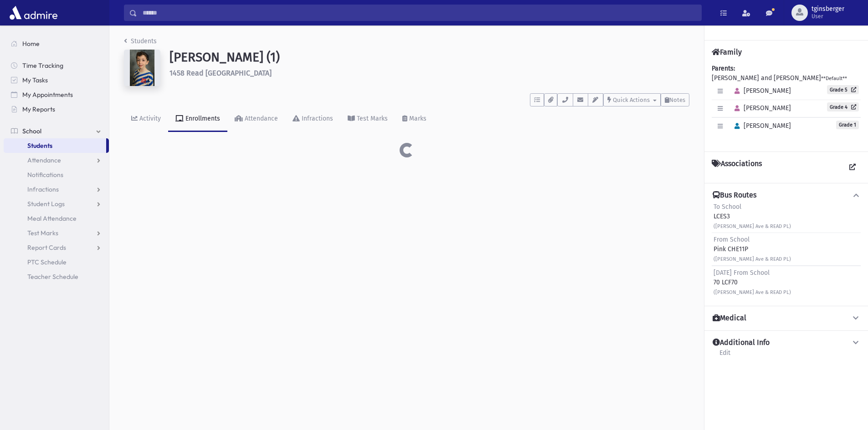 The image size is (868, 430). What do you see at coordinates (725, 356) in the screenshot?
I see `a: Edit` at bounding box center [725, 356].